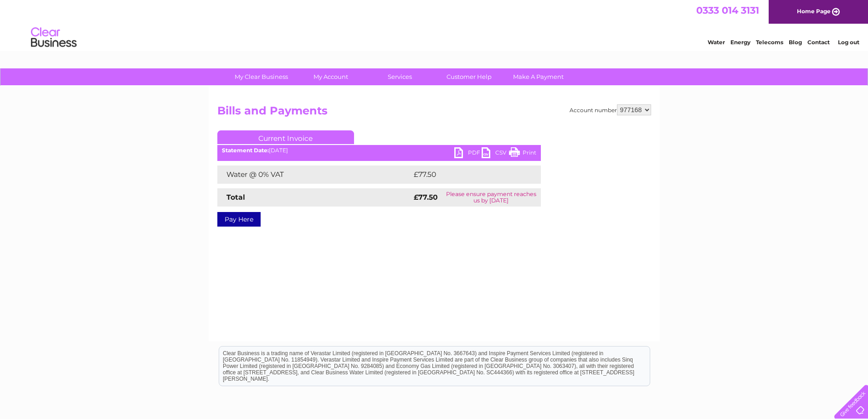 The width and height of the screenshot is (868, 419). Describe the element at coordinates (54, 37) in the screenshot. I see `img: logo.png` at that location.